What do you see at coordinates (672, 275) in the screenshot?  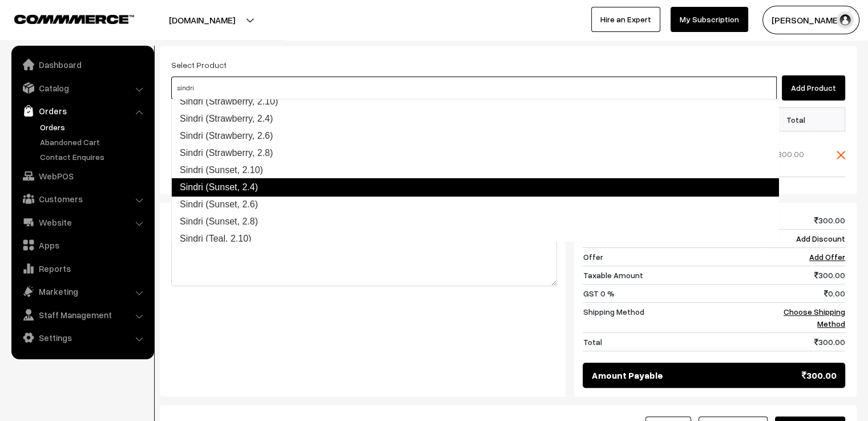 I see `td: Taxable Amount` at bounding box center [672, 275].